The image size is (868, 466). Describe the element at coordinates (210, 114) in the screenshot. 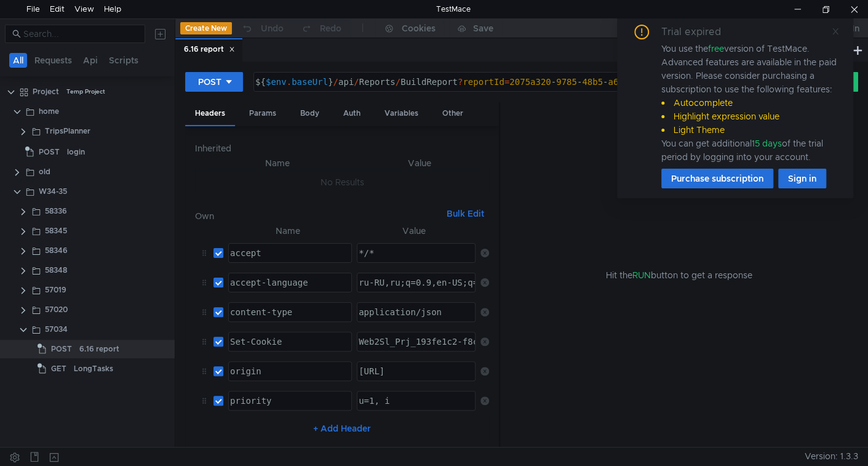

I see `div: Headers` at that location.